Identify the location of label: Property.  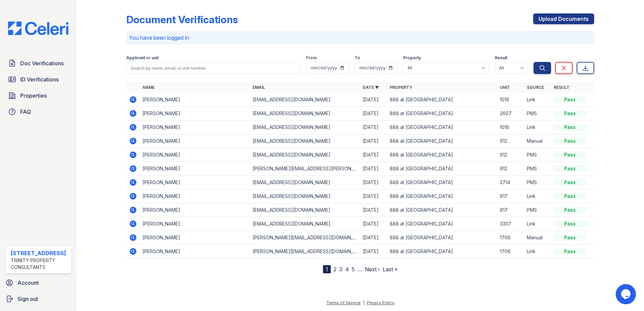
(412, 58).